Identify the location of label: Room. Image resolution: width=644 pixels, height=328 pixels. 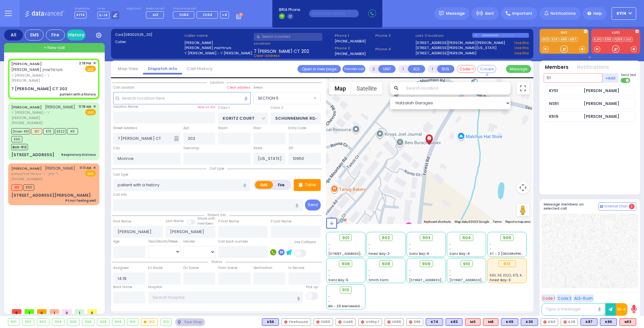
(223, 128).